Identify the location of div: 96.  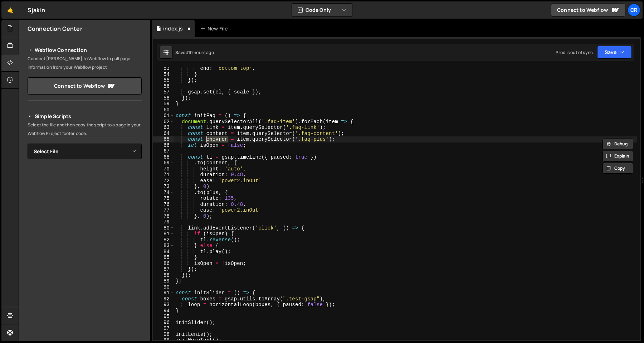
(164, 323).